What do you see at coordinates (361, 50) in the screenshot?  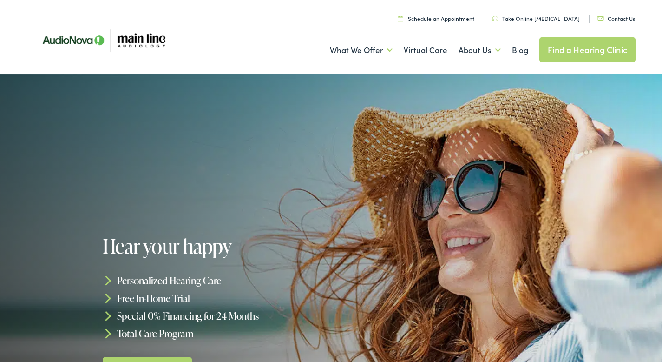 I see `a: What We Offer` at bounding box center [361, 50].